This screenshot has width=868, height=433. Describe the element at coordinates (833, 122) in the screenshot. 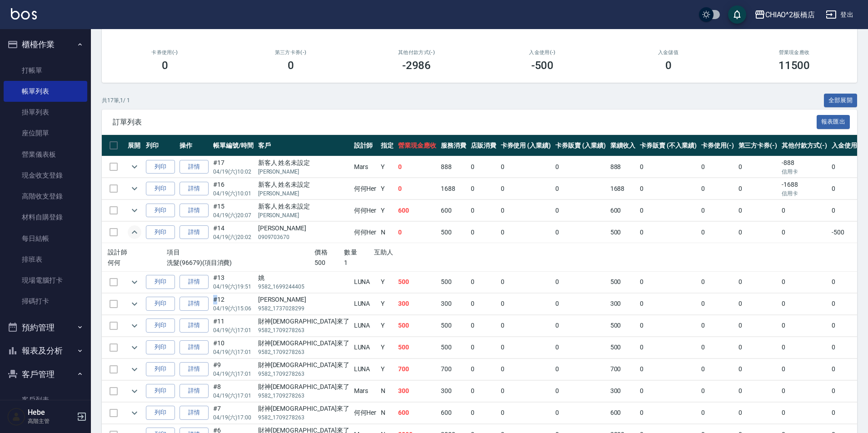

I see `a: 報表匯出` at that location.